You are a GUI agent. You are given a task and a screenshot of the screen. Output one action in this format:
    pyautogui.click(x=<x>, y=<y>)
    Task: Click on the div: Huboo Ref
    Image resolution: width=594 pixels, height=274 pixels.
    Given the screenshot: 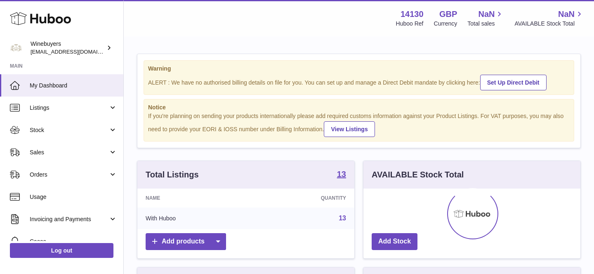 What is the action you would take?
    pyautogui.click(x=410, y=24)
    